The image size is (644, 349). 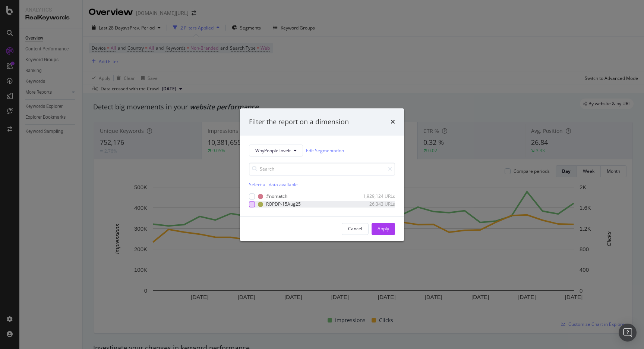 I want to click on div: 1,929,124 URLs, so click(x=377, y=196).